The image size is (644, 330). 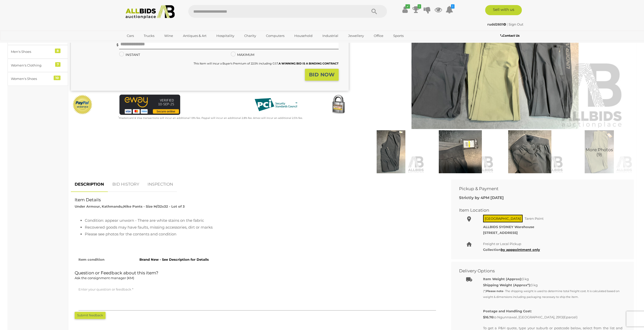 I want to click on h2: Item Location, so click(x=538, y=210).